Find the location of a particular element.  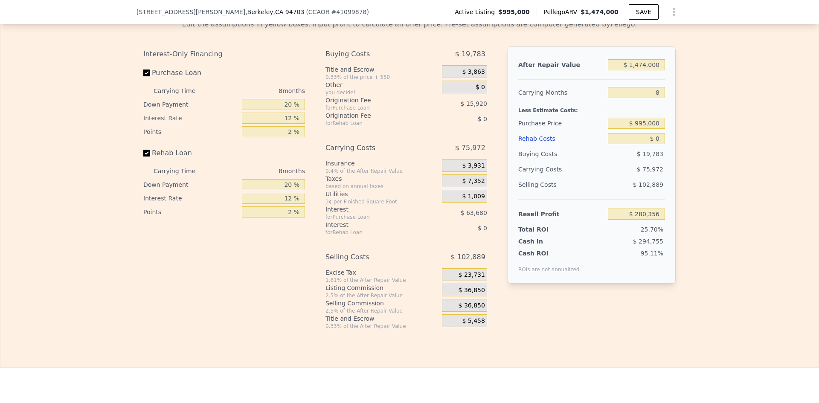

input: Purchase Loan is located at coordinates (147, 73).